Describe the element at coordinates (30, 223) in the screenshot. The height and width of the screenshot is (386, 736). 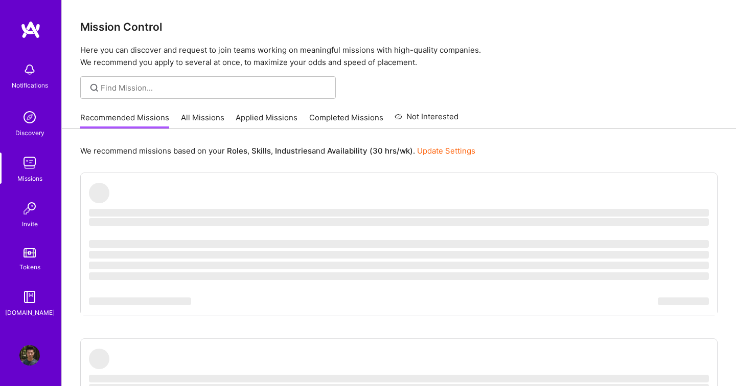
I see `div: Invite` at that location.